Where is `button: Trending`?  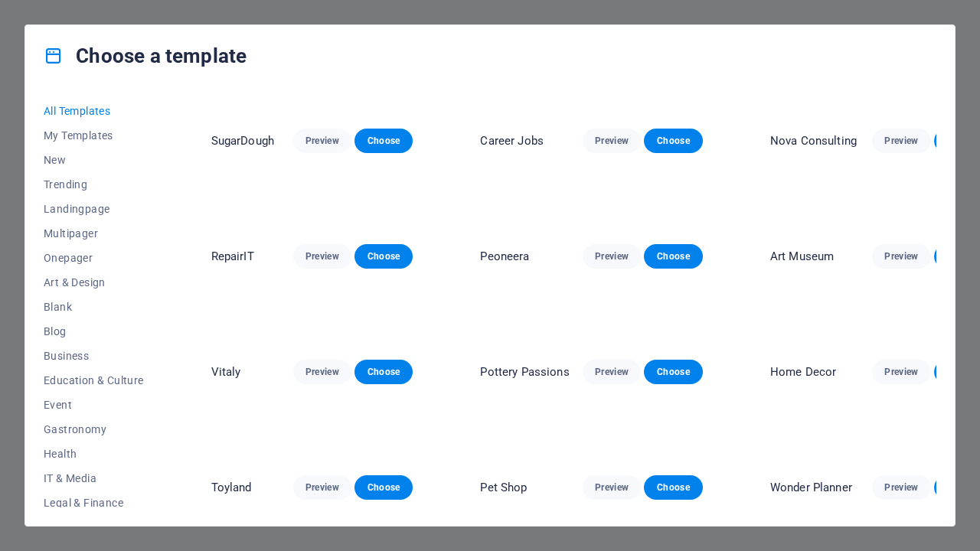 button: Trending is located at coordinates (93, 185).